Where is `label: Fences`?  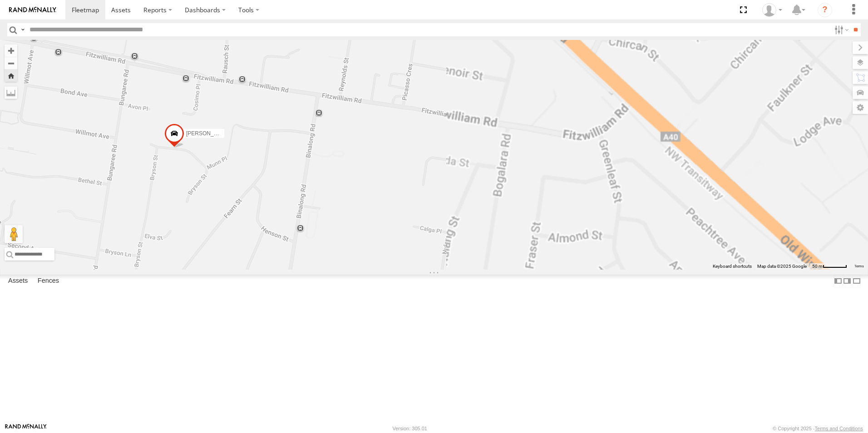
label: Fences is located at coordinates (48, 281).